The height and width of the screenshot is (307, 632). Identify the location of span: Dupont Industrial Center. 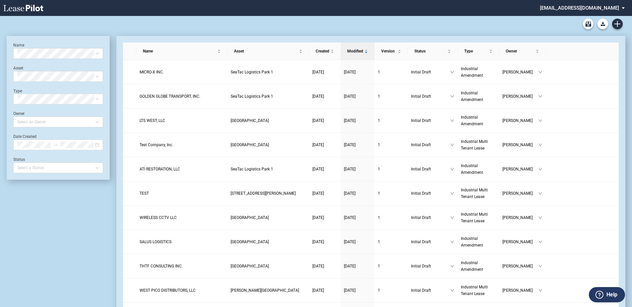
(250, 218).